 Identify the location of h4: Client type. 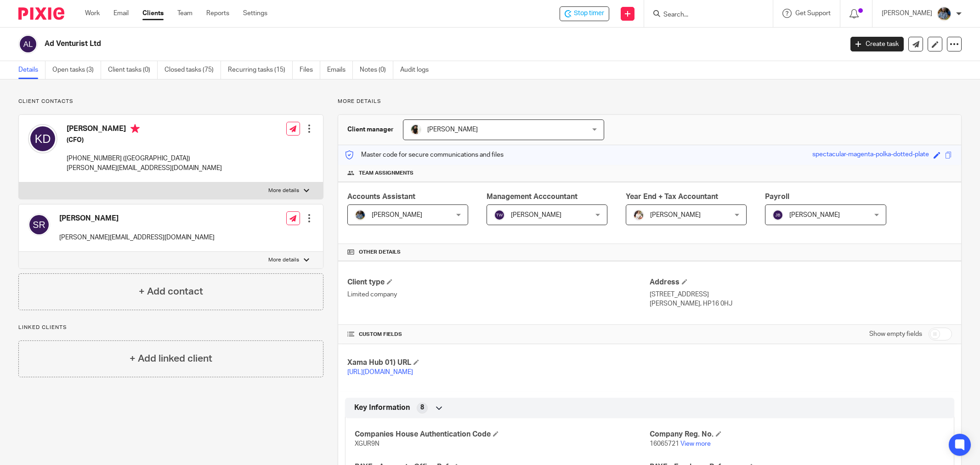
(499, 282).